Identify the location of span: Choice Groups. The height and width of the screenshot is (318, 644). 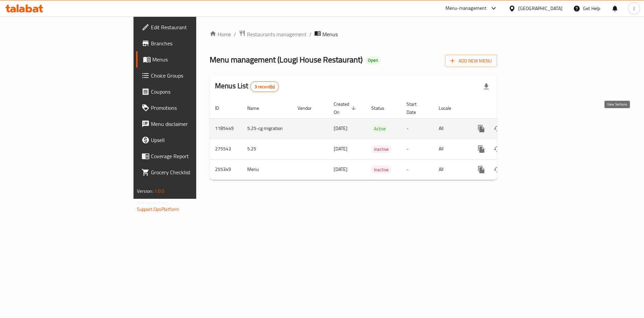
(193, 76).